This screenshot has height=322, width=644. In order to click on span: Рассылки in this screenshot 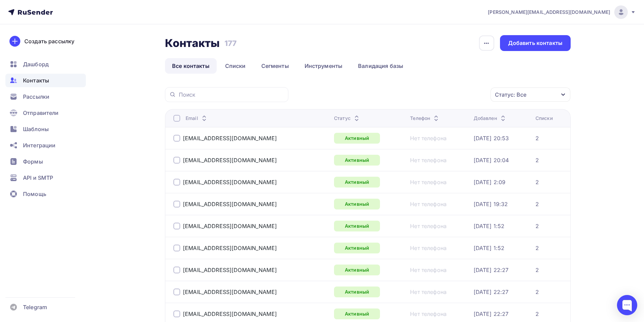, I will do `click(36, 96)`.